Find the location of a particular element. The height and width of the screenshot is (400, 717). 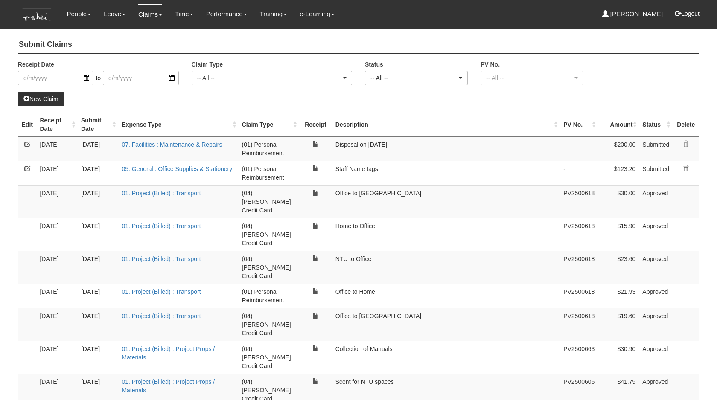

th: PV No. : activate to sort column ascending is located at coordinates (579, 125).